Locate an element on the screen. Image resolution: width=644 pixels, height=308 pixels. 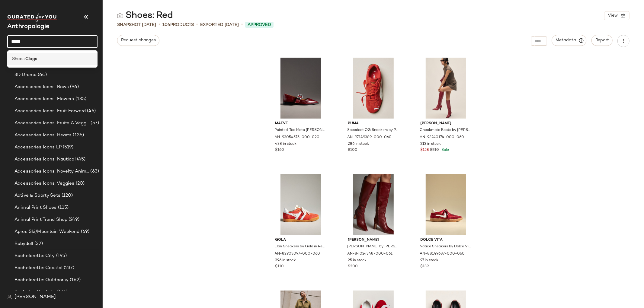
span: 396 in stock is located at coordinates (286, 260).